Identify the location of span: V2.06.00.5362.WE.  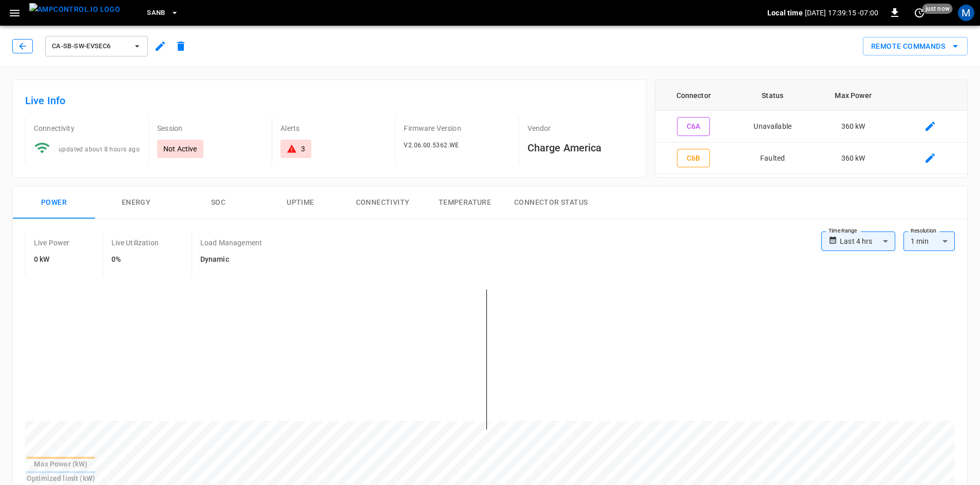
(430, 145).